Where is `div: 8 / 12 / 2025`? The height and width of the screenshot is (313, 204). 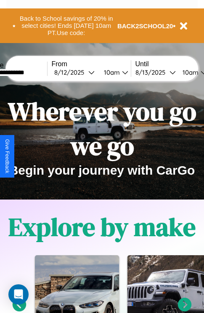
div: 8 / 12 / 2025 is located at coordinates (71, 72).